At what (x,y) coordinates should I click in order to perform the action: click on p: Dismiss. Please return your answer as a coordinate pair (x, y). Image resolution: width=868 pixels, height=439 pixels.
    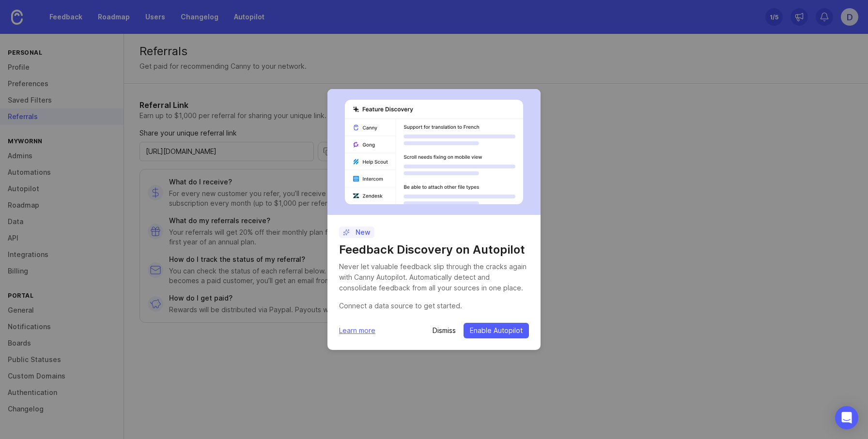
    Looking at the image, I should click on (444, 331).